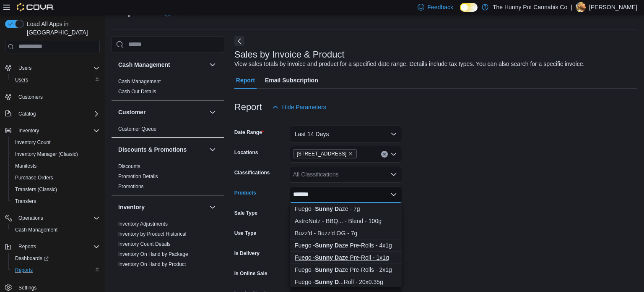 The image size is (644, 292). Describe the element at coordinates (299, 107) in the screenshot. I see `button: Hide Parameters` at that location.